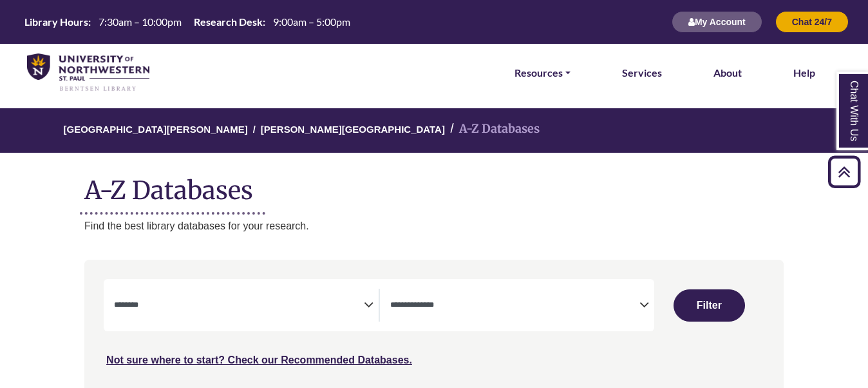 This screenshot has height=388, width=868. What do you see at coordinates (259, 360) in the screenshot?
I see `a: Not sure where to start? Check our Recommended Databases.` at bounding box center [259, 360].